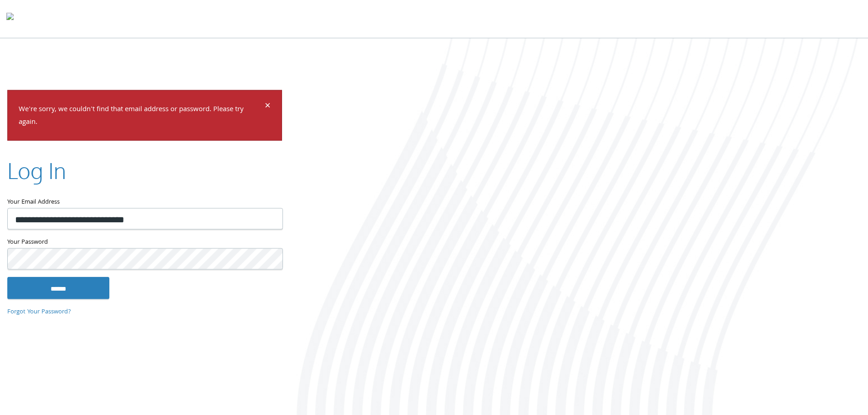 This screenshot has width=868, height=415. What do you see at coordinates (268, 107) in the screenshot?
I see `button: Dismiss alert` at bounding box center [268, 107].